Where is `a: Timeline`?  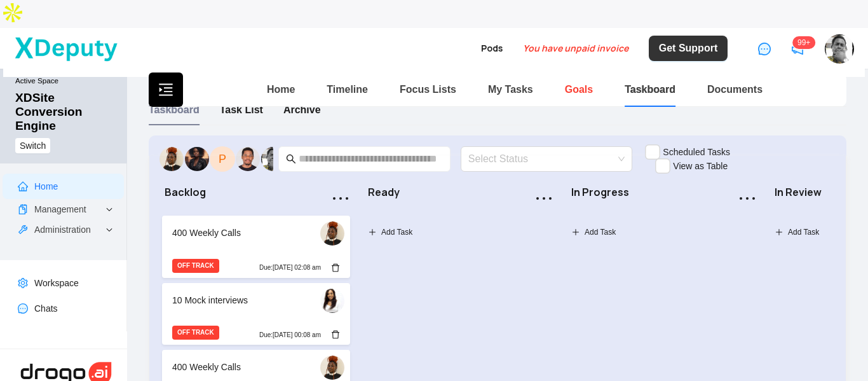
a: Timeline is located at coordinates (347, 89).